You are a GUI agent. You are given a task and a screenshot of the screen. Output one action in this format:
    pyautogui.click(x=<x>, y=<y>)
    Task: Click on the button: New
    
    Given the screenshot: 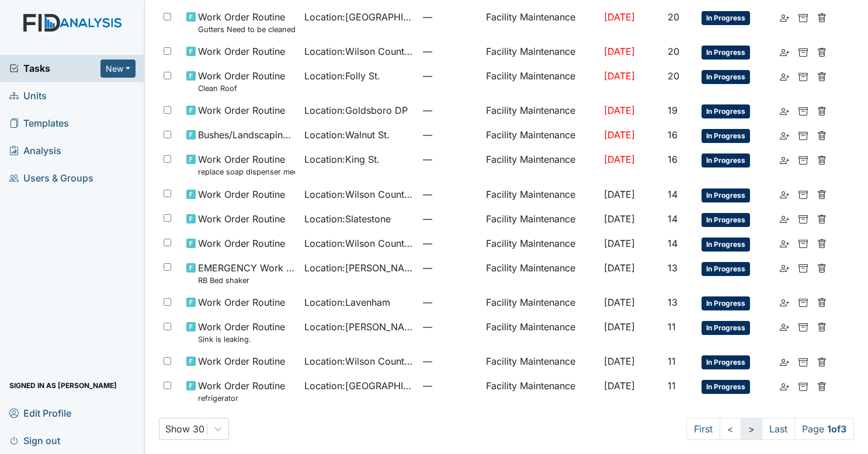 What is the action you would take?
    pyautogui.click(x=118, y=68)
    